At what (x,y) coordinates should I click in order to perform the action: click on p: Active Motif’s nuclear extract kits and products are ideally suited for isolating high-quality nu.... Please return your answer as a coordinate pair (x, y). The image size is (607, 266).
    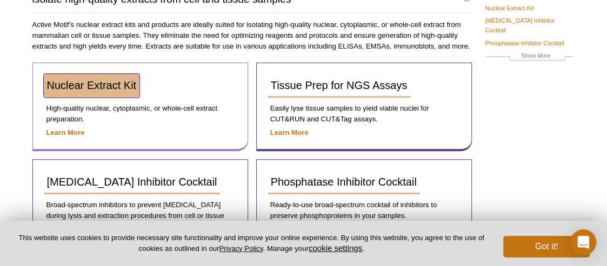
    Looking at the image, I should click on (252, 36).